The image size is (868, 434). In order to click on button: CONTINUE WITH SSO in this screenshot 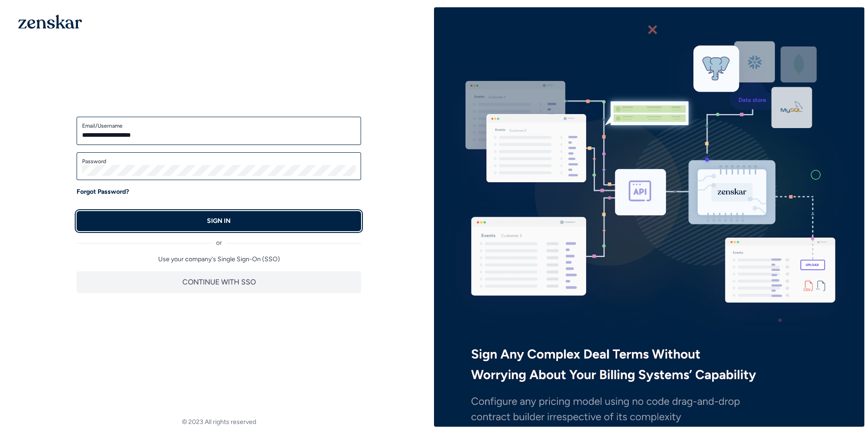, I will do `click(219, 282)`.